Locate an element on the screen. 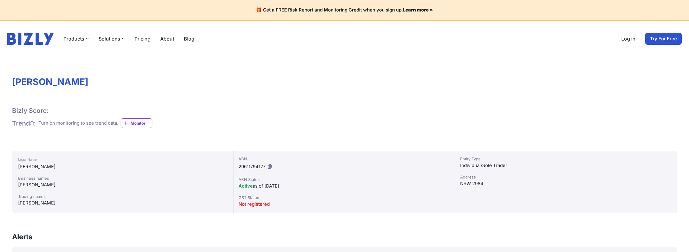 This screenshot has height=252, width=689. button: Solutions is located at coordinates (112, 39).